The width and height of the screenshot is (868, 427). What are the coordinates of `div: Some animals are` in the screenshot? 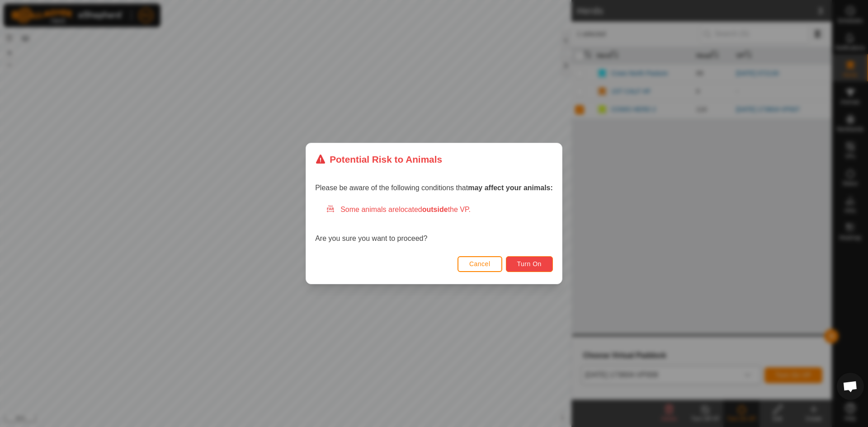 It's located at (439, 210).